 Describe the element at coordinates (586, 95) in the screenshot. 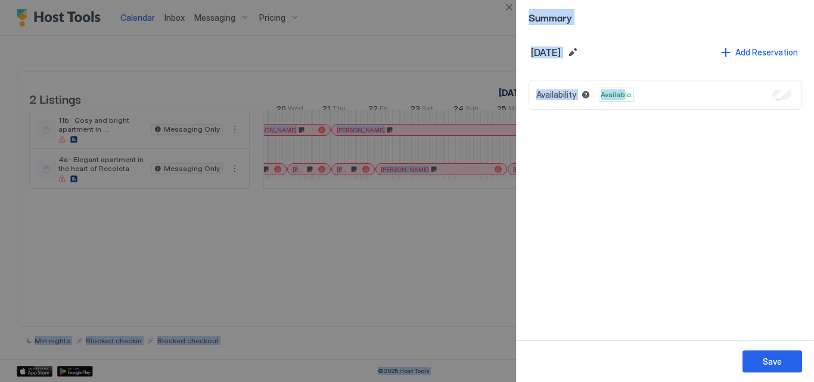

I see `button: Blocked dates override all pricing rules and remain unavailable until manually unblocked` at that location.